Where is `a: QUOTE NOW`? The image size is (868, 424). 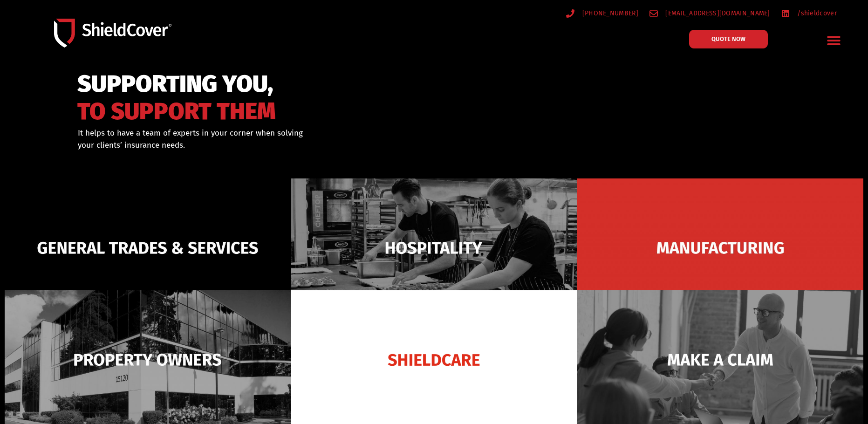
a: QUOTE NOW is located at coordinates (728, 39).